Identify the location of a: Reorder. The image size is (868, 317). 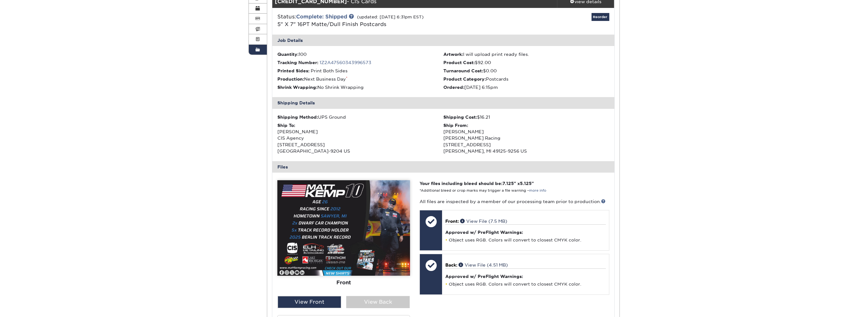
(600, 17).